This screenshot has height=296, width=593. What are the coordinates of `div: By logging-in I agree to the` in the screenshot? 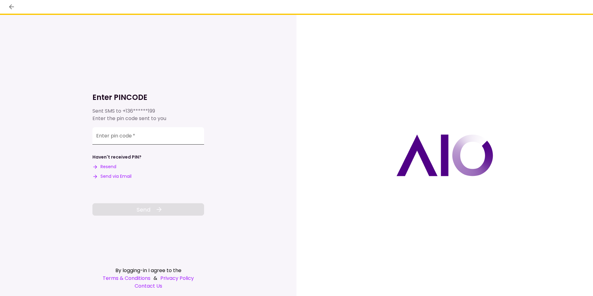 It's located at (148, 270).